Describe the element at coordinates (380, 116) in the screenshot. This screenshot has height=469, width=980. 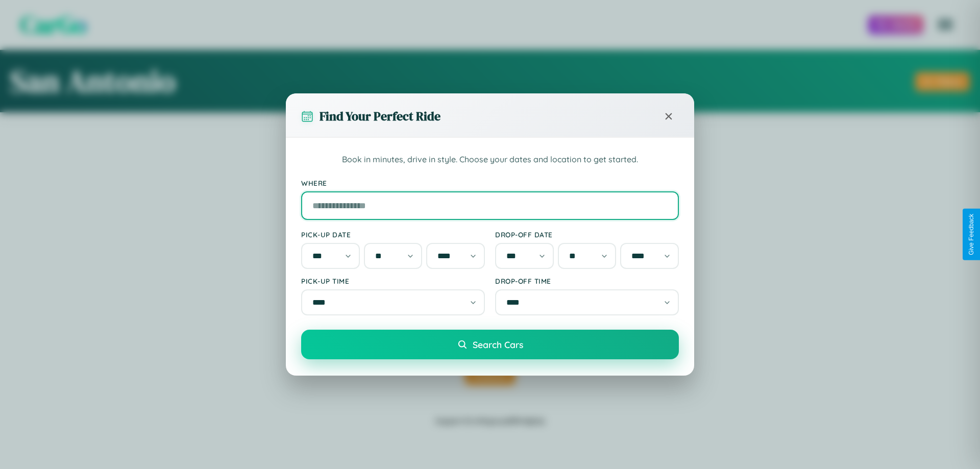
I see `h3: Find Your Perfect Ride` at that location.